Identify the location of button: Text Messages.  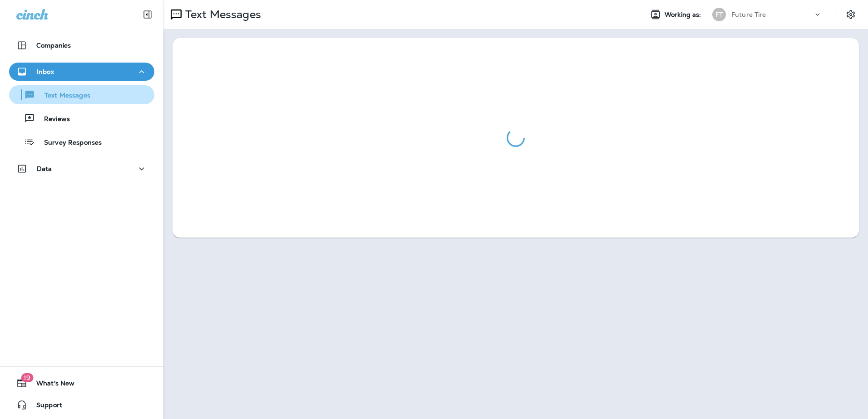
(82, 95).